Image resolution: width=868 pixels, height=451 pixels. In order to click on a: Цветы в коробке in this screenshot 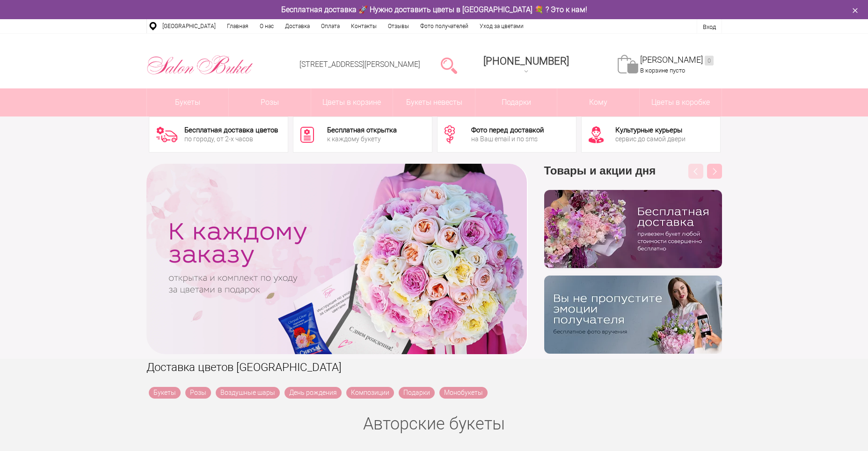, I will do `click(681, 103)`.